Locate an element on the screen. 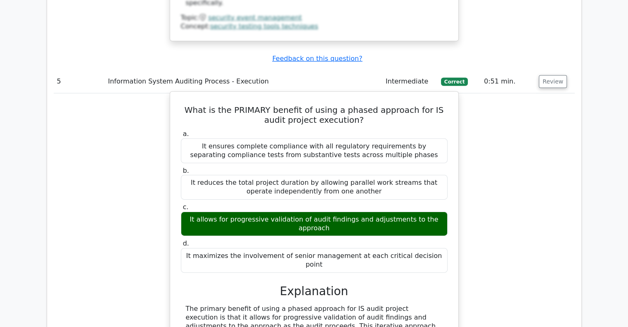 This screenshot has width=628, height=327. h5: What is the PRIMARY benefit of using a phased approach for IS audit project execution? is located at coordinates (314, 115).